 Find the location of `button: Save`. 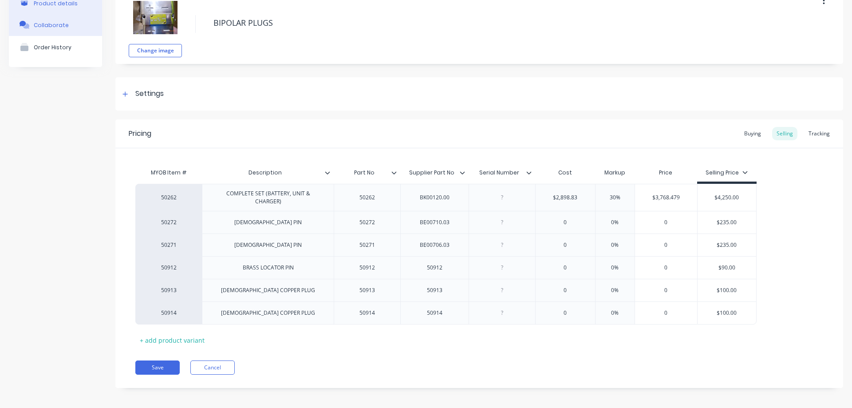

button: Save is located at coordinates (158, 367).